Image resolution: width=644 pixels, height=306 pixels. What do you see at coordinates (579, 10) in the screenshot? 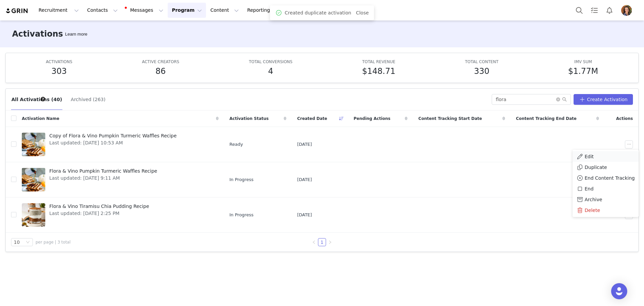
I see `button: Search` at bounding box center [579, 10].